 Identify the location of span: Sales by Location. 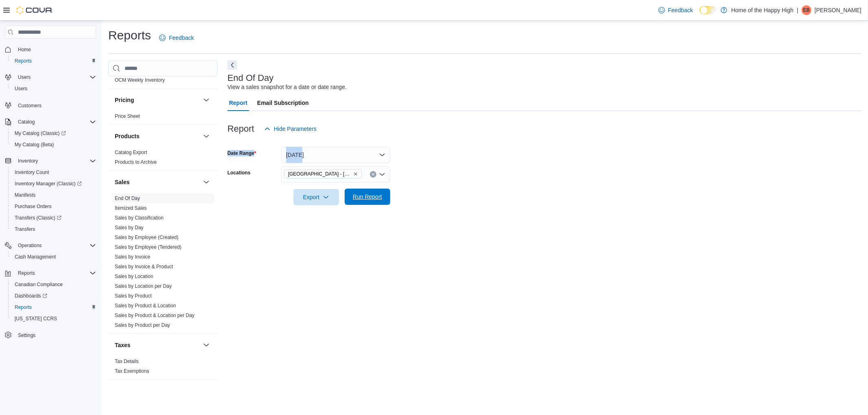
(133, 276).